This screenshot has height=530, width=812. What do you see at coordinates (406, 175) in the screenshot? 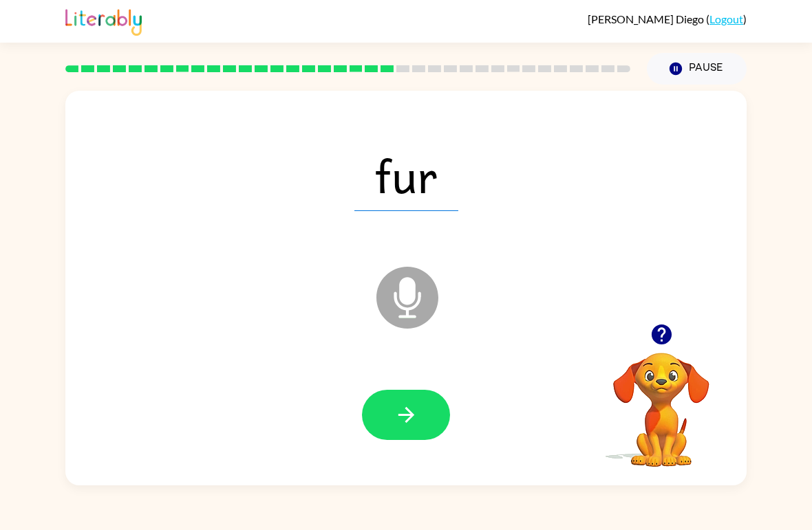
I see `span: fur` at bounding box center [406, 175].